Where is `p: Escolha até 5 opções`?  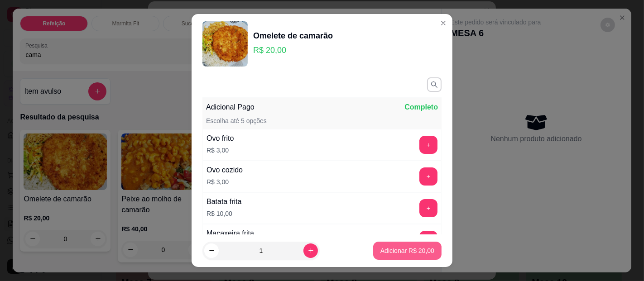 p: Escolha até 5 opções is located at coordinates (236, 121).